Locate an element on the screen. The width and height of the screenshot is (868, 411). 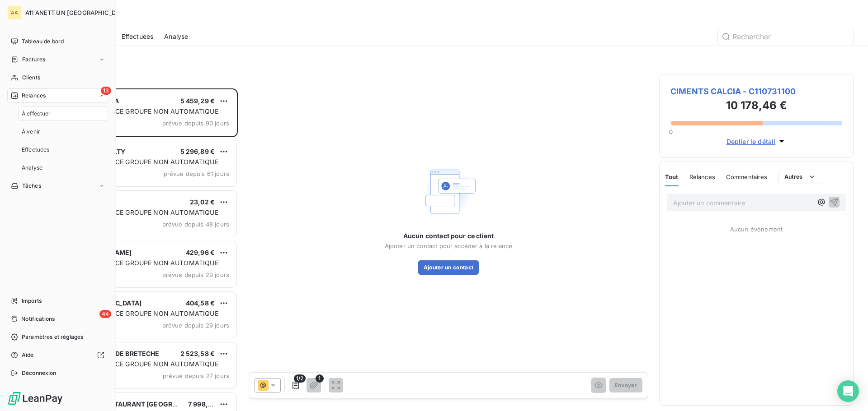
span: Déplier le détail is located at coordinates (751, 141).